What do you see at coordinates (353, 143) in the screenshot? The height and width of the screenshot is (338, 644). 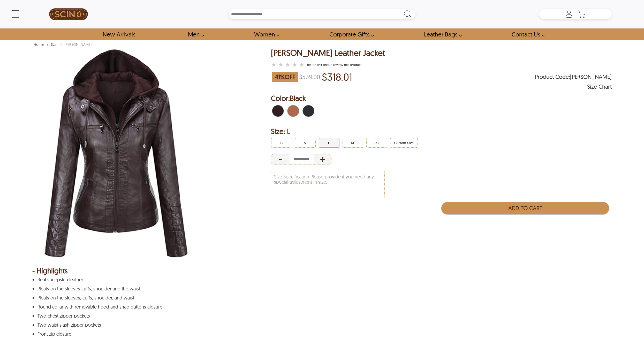 I see `button: Click to select XL` at bounding box center [353, 143].